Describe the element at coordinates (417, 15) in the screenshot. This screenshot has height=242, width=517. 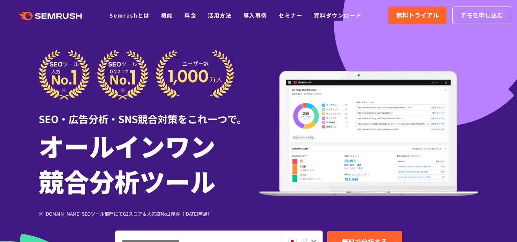
I see `span: 無料トライアル` at that location.